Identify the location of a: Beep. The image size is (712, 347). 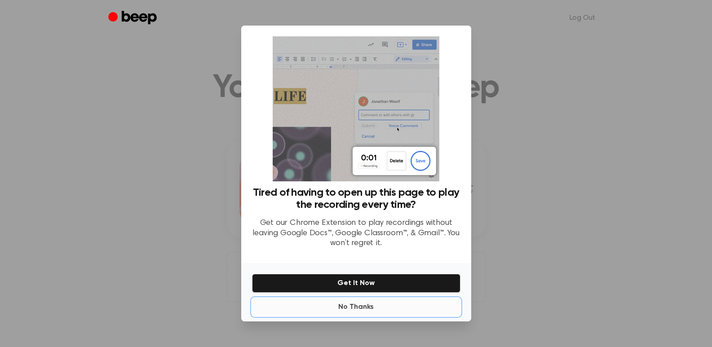
(134, 18).